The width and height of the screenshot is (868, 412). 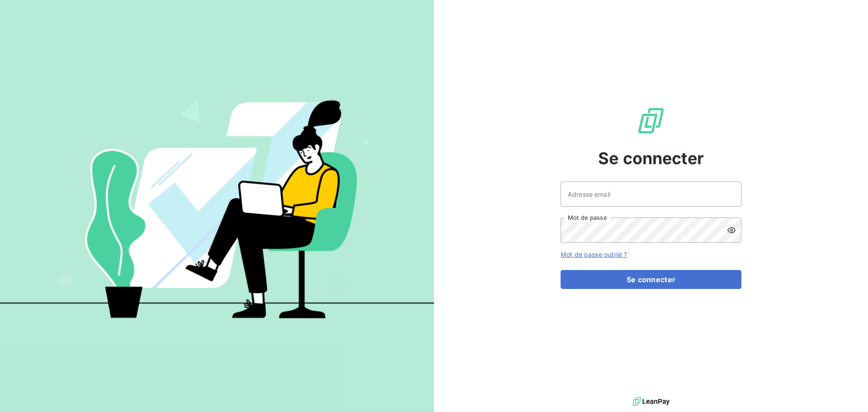 What do you see at coordinates (594, 254) in the screenshot?
I see `a: Mot de passe oublié ?` at bounding box center [594, 254].